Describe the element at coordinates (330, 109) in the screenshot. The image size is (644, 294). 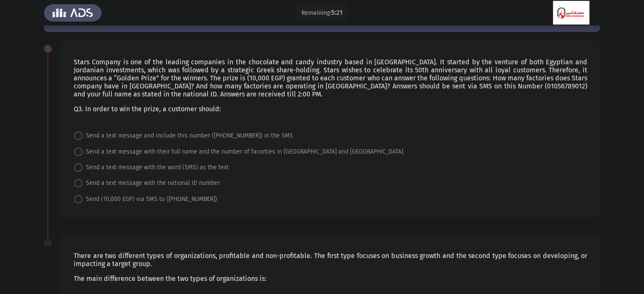
I see `p: Q3. In order to win the prize, a customer should:` at that location.